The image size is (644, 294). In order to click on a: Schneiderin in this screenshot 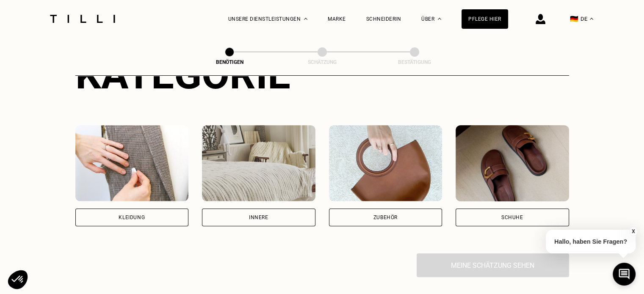, I will do `click(383, 19)`.